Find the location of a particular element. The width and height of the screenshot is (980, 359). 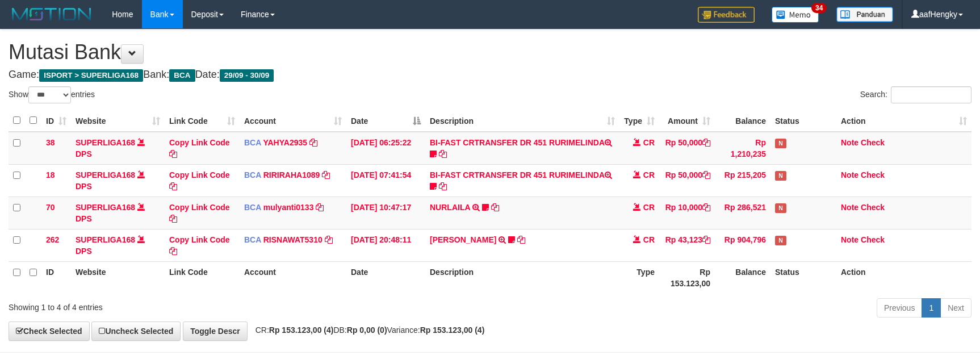

th: Account is located at coordinates (293, 277).